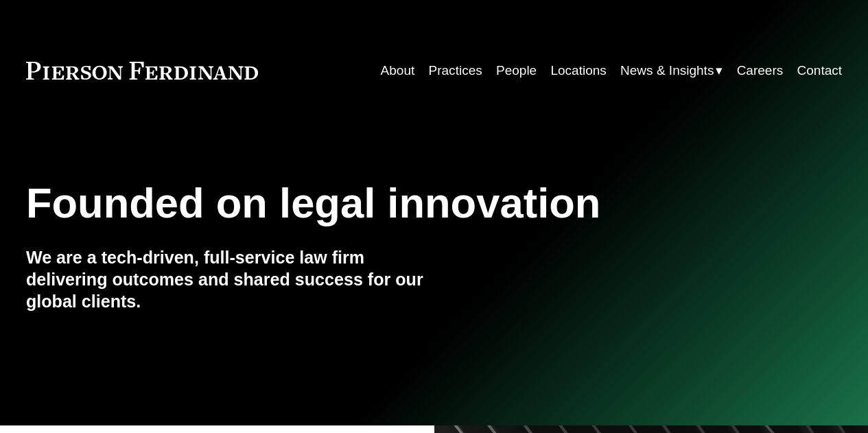  I want to click on a: folder dropdown, so click(672, 71).